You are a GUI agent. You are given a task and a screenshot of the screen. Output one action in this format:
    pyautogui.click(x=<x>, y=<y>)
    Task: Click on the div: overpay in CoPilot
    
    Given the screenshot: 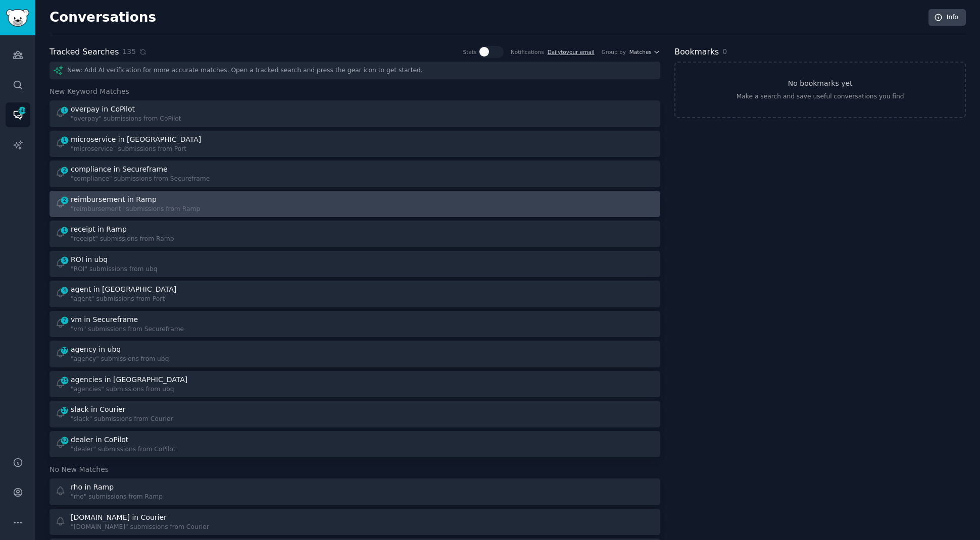 What is the action you would take?
    pyautogui.click(x=103, y=109)
    